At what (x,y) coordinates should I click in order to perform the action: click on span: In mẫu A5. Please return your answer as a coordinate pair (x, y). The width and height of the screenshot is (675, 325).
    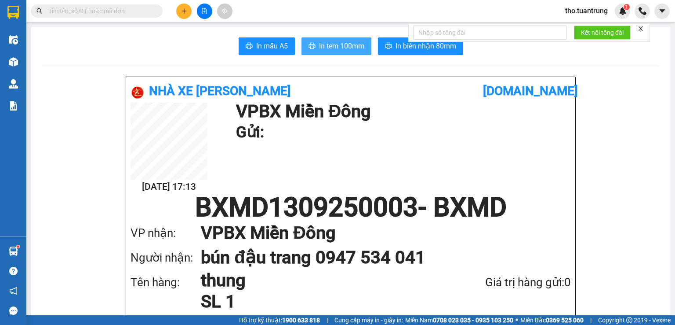
    Looking at the image, I should click on (272, 46).